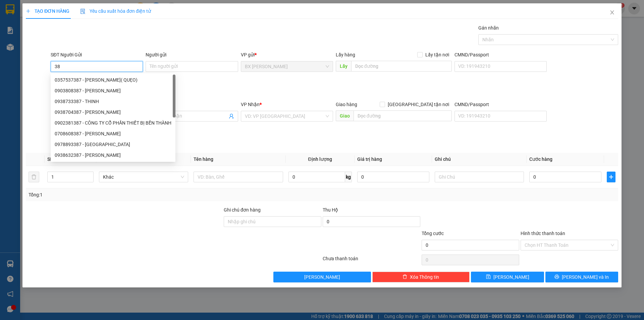 The image size is (644, 320). Describe the element at coordinates (204, 159) in the screenshot. I see `span: Tên hàng` at that location.